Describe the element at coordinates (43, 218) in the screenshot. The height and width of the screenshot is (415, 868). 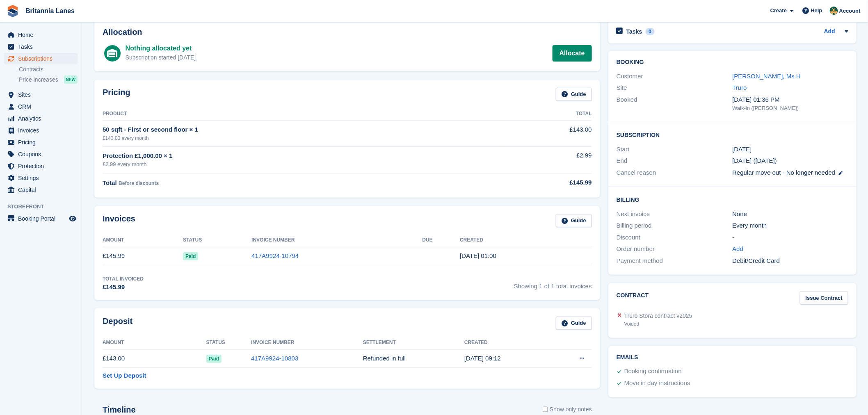
I see `span: Booking Portal` at that location.